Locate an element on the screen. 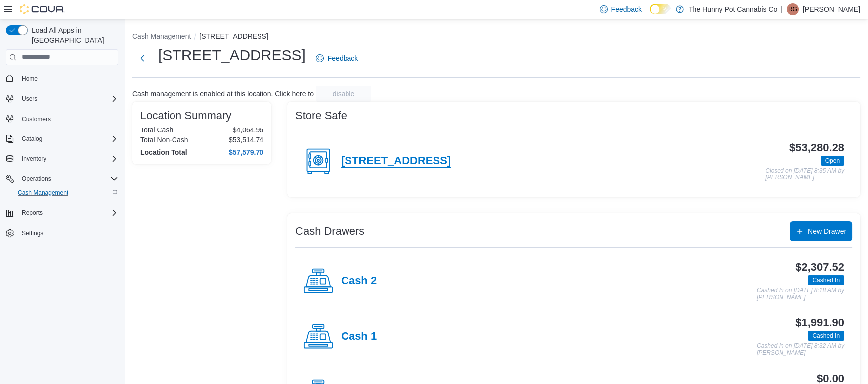 Image resolution: width=868 pixels, height=384 pixels. h3: Location Summary is located at coordinates (185, 115).